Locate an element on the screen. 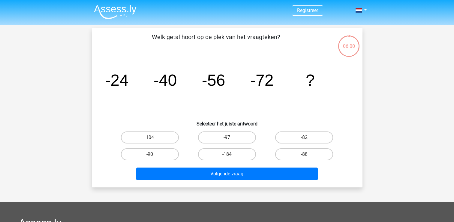 The height and width of the screenshot is (222, 454). label: -82 is located at coordinates (304, 137).